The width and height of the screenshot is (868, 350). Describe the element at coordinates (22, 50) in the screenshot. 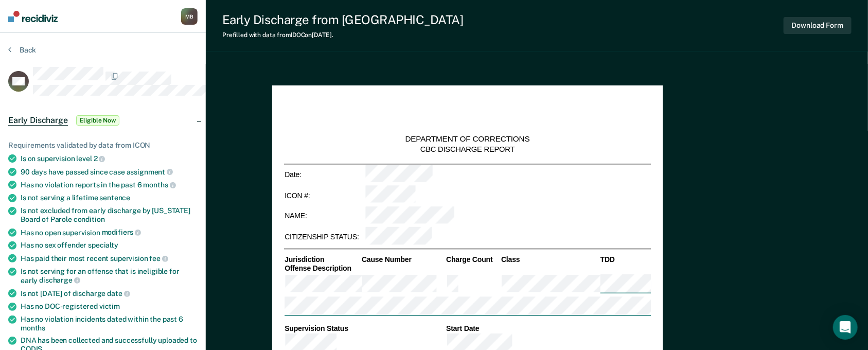

I see `button: Back` at that location.